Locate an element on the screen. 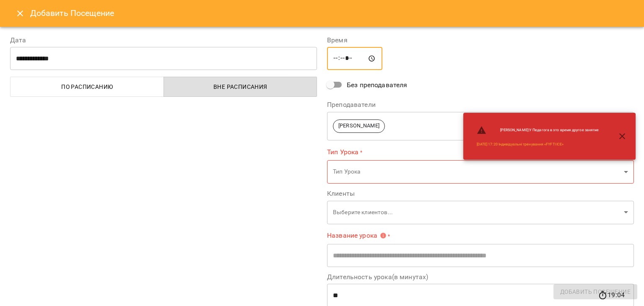 This screenshot has width=644, height=306. span: Название урока is located at coordinates (357, 236).